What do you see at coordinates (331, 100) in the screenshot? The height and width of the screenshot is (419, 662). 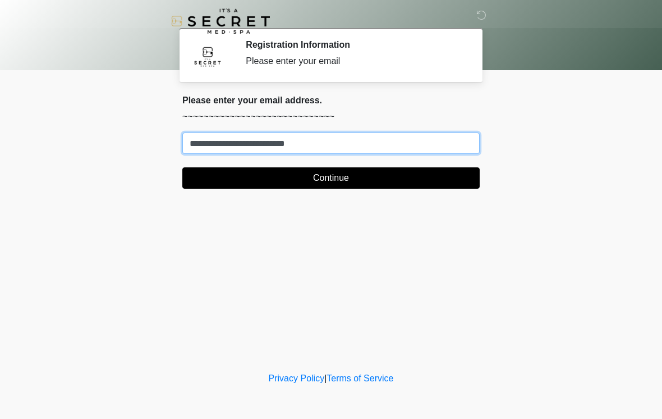 I see `h2: Please enter your email address.` at bounding box center [331, 100].